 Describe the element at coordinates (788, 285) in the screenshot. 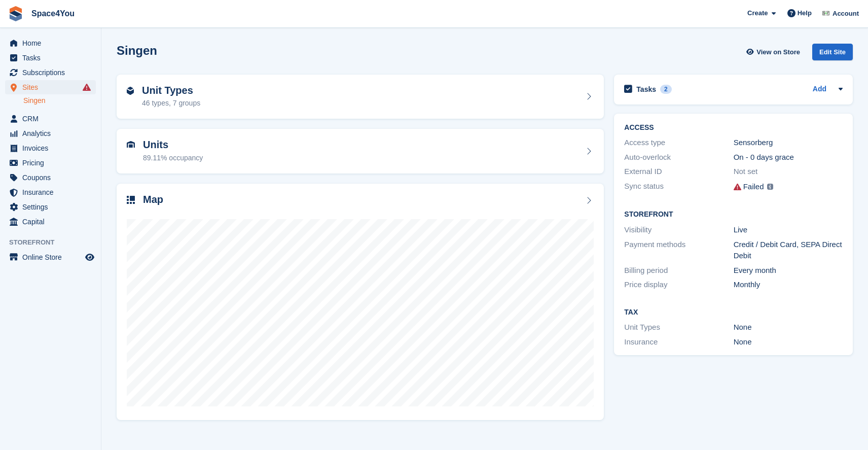

I see `div: Monthly` at that location.